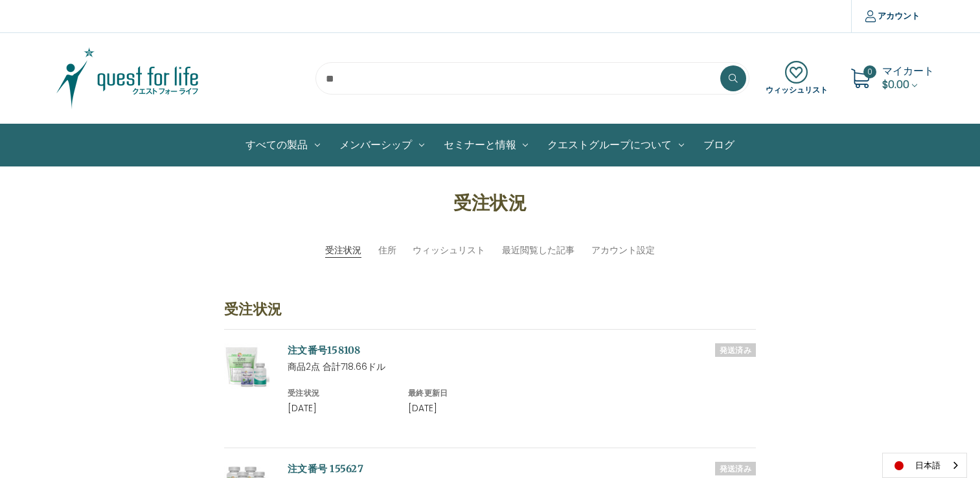 Image resolution: width=980 pixels, height=478 pixels. I want to click on a: メンバーシップ, so click(382, 145).